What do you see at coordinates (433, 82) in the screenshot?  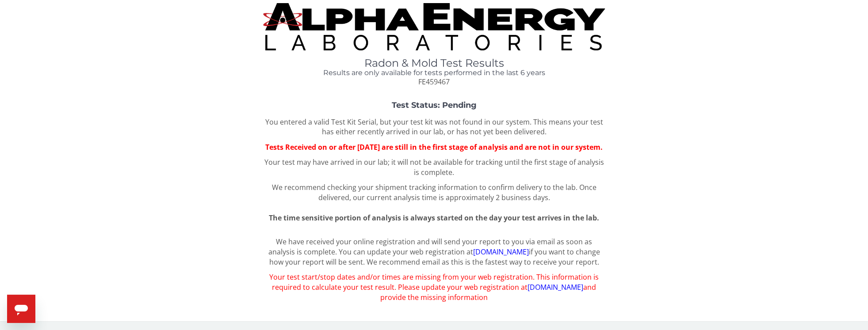 I see `span: FE459467` at bounding box center [433, 82].